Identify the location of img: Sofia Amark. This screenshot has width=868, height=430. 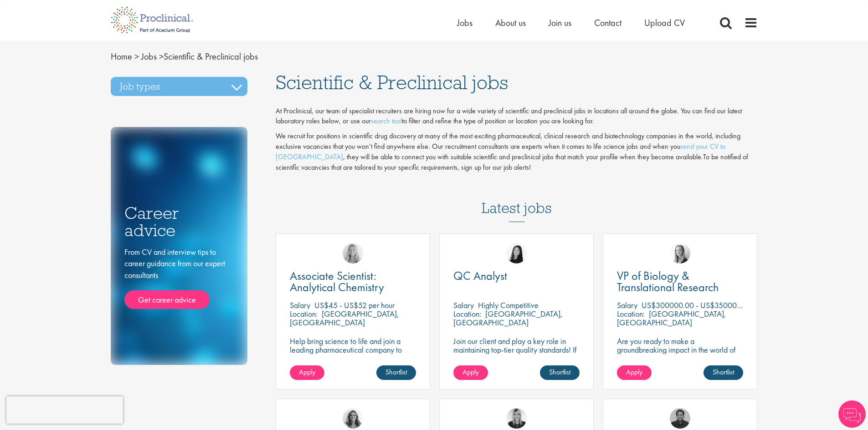
(680, 253).